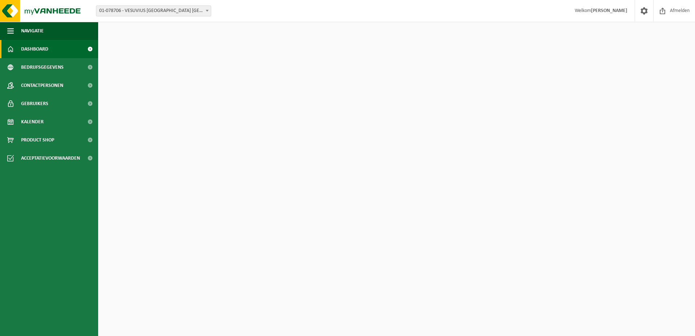 The image size is (695, 336). Describe the element at coordinates (35, 49) in the screenshot. I see `span: Dashboard` at that location.